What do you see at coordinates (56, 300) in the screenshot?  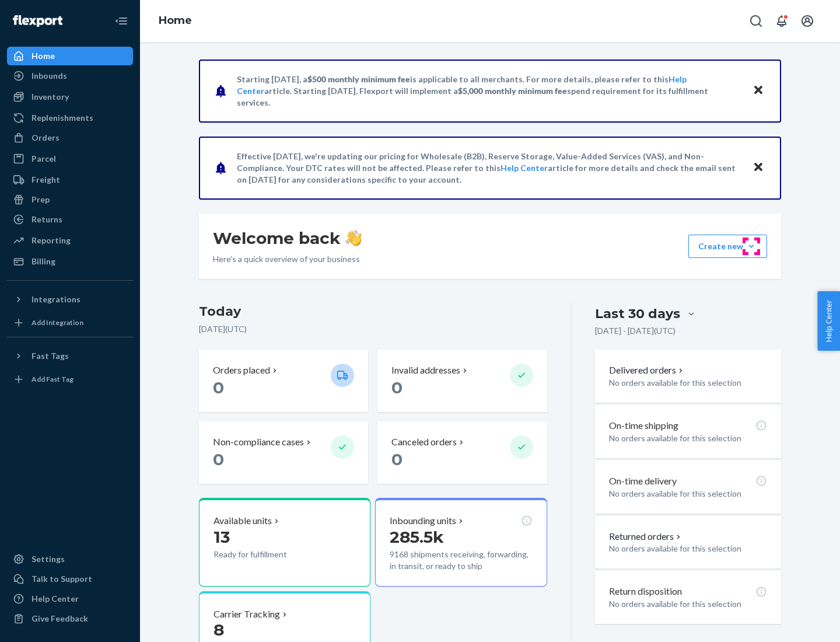 I see `div: Integrations` at bounding box center [56, 300].